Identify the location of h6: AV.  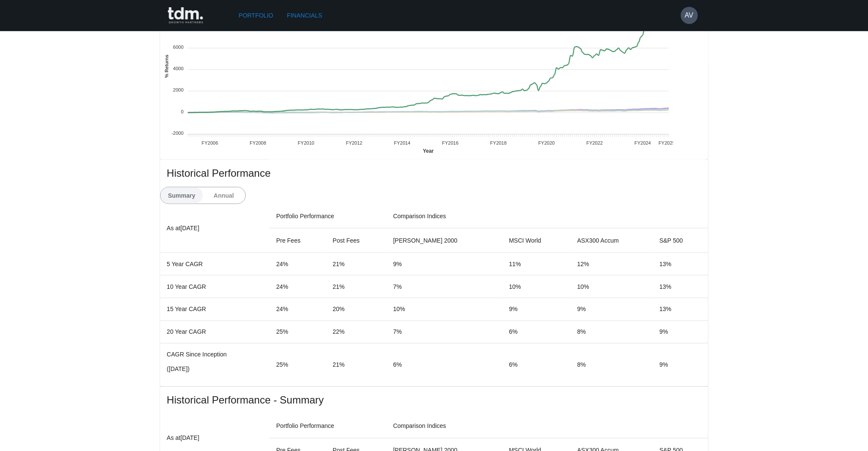
(689, 16).